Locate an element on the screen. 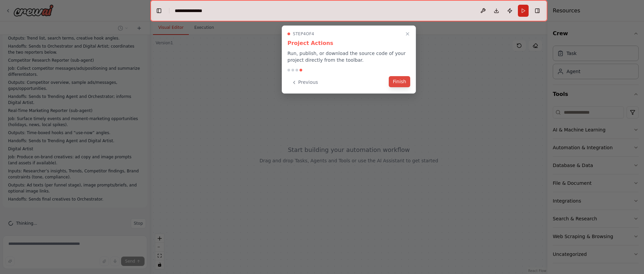 The image size is (644, 274). button: Previous is located at coordinates (305, 82).